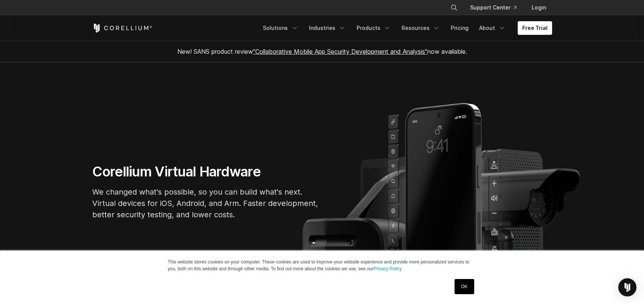 This screenshot has height=304, width=644. What do you see at coordinates (492, 28) in the screenshot?
I see `a: About` at bounding box center [492, 28].